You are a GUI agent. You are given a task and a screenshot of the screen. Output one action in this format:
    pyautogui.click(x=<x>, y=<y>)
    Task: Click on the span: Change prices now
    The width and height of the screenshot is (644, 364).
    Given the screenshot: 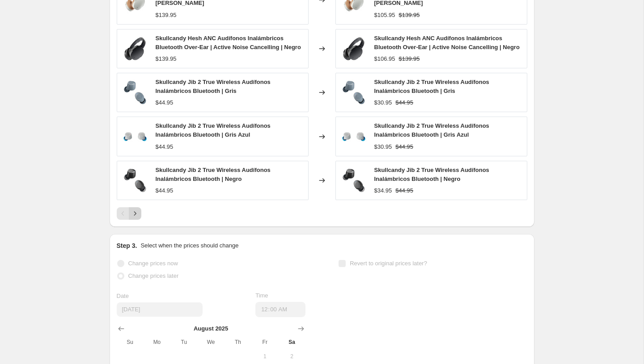 What is the action you would take?
    pyautogui.click(x=153, y=263)
    